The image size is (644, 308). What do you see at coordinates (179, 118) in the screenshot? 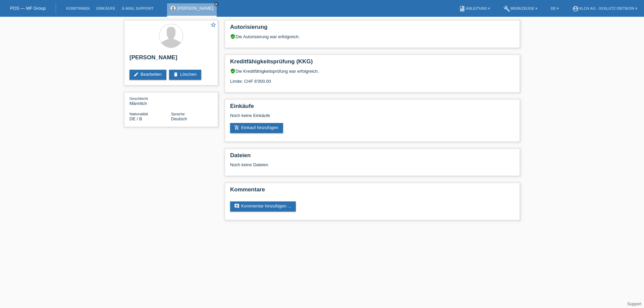
I see `span: Deutsch` at bounding box center [179, 118].